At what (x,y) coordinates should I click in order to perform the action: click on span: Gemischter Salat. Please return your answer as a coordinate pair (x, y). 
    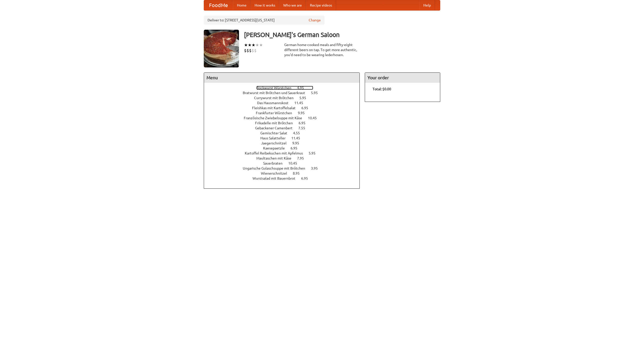
    Looking at the image, I should click on (276, 133).